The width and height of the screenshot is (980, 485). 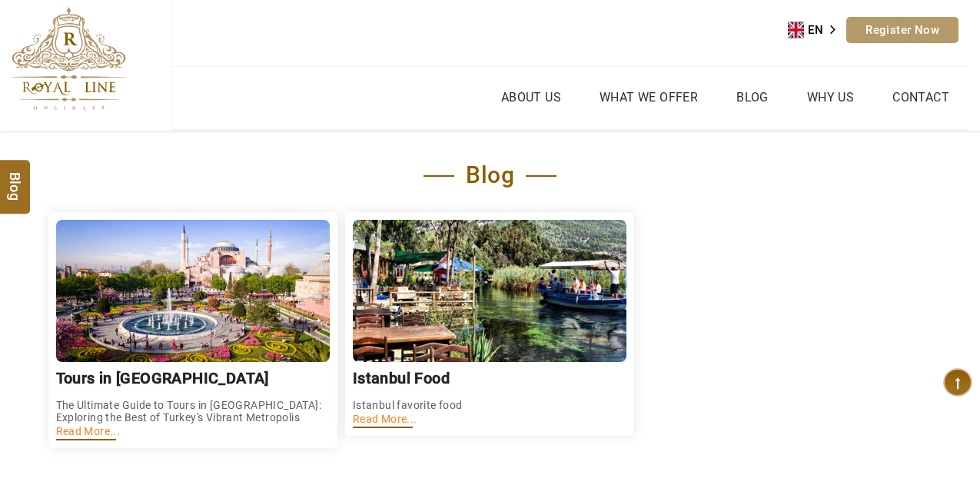 I want to click on a: Contact, so click(x=921, y=97).